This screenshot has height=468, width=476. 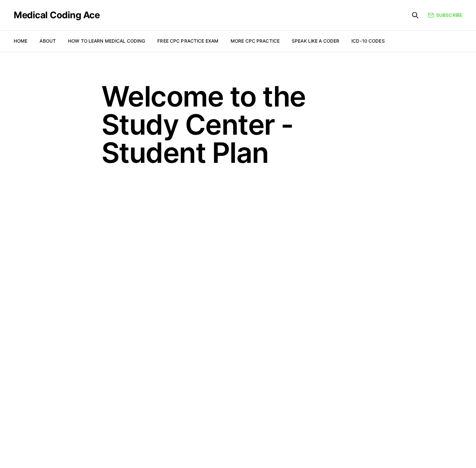 What do you see at coordinates (20, 41) in the screenshot?
I see `a: Home` at bounding box center [20, 41].